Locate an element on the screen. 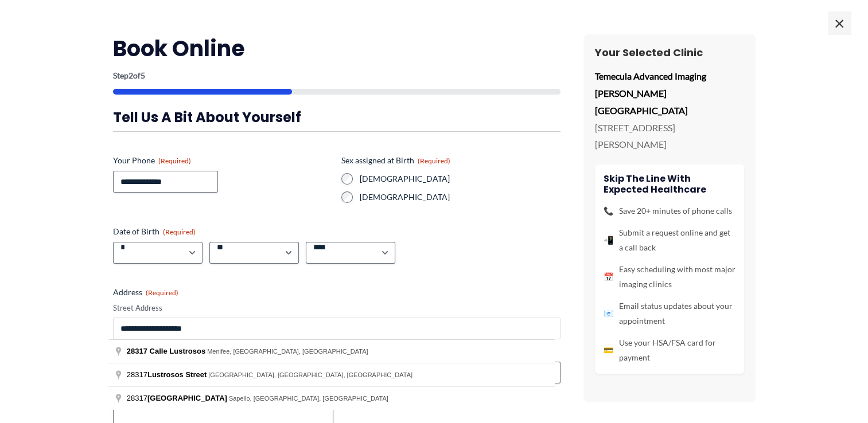  li: Easy scheduling with most major imaging clinics is located at coordinates (670, 277).